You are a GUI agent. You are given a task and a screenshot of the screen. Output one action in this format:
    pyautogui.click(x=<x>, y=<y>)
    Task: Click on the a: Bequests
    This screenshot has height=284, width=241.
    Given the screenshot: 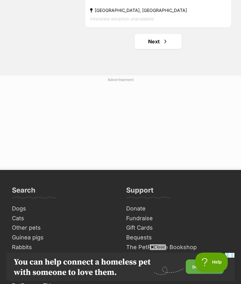 What is the action you would take?
    pyautogui.click(x=178, y=237)
    